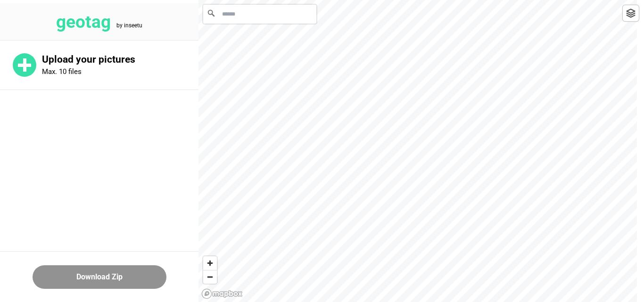 Image resolution: width=644 pixels, height=302 pixels. I want to click on tspan: by inseetu, so click(129, 26).